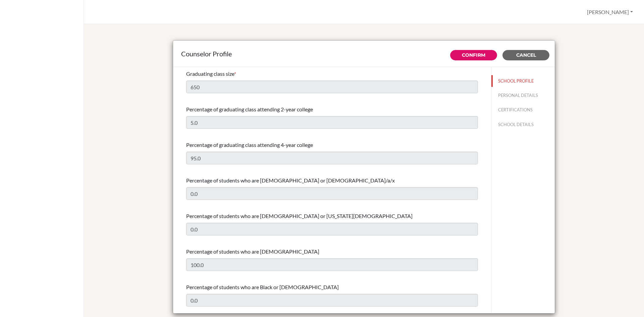 The height and width of the screenshot is (317, 644). What do you see at coordinates (523, 124) in the screenshot?
I see `button: SCHOOL DETAILS` at bounding box center [523, 124].